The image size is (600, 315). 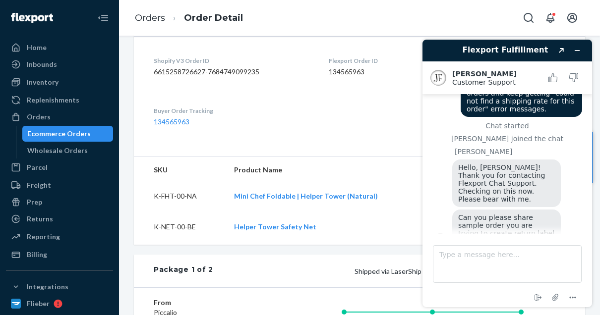 What do you see at coordinates (163, 19) in the screenshot?
I see `button: Minimize widget` at bounding box center [163, 19].